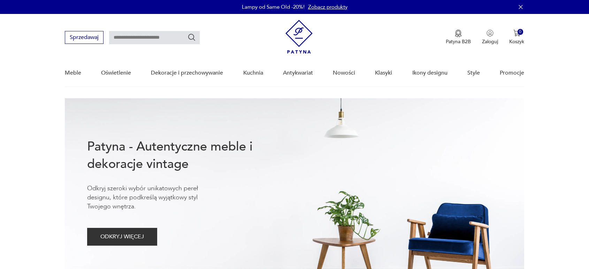 This screenshot has width=589, height=269. Describe the element at coordinates (153, 198) in the screenshot. I see `p: Odkryj szeroki wybór unikatowych pereł designu, które podkreślą wyjątkowy styl Twojego wnętrza.` at that location.